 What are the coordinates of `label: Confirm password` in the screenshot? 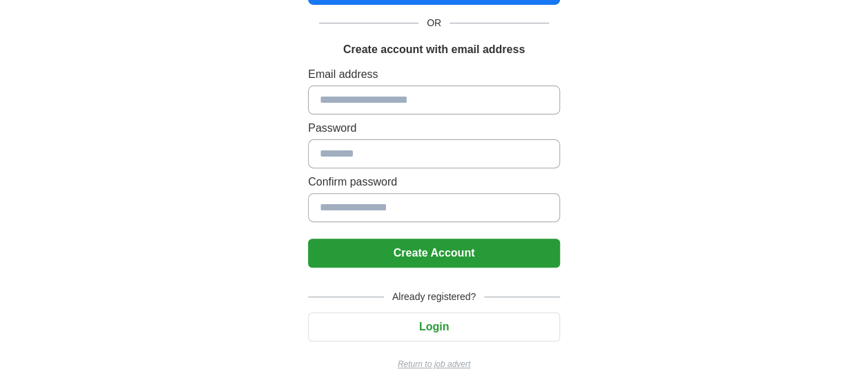 It's located at (434, 183).